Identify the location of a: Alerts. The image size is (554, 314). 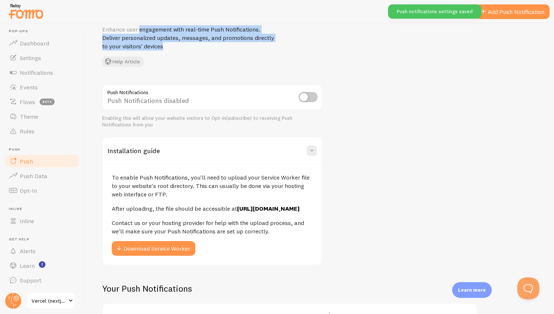
(42, 251).